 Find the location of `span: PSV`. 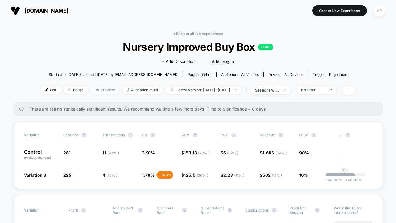

span: PSV is located at coordinates (225, 135).